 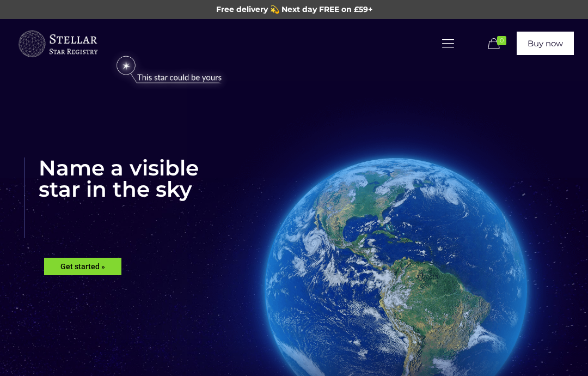 I want to click on a: 0, so click(x=499, y=44).